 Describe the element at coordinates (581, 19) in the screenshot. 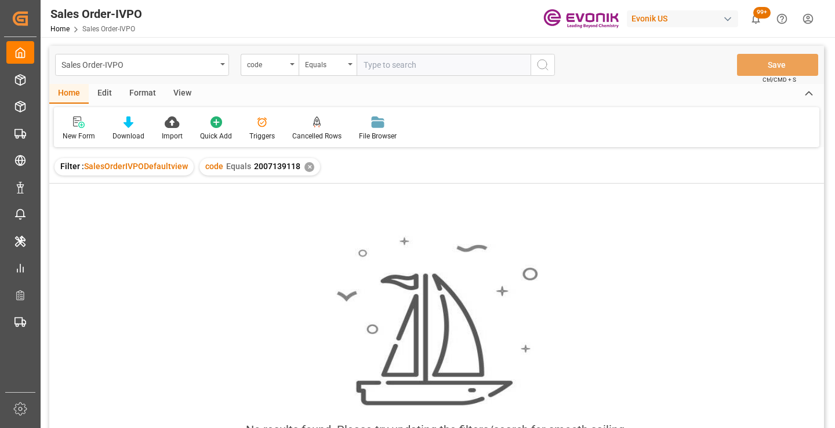

I see `img: Evonik-brand-mark-Deep-Purple-RGB.jpeg_1700498283.jpeg` at that location.